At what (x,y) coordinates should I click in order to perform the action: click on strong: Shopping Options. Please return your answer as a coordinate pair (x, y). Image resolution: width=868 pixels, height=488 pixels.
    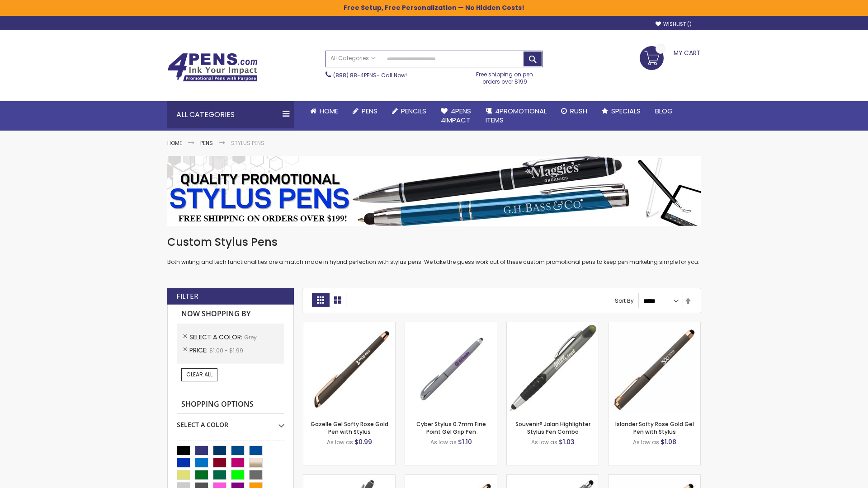
    Looking at the image, I should click on (231, 404).